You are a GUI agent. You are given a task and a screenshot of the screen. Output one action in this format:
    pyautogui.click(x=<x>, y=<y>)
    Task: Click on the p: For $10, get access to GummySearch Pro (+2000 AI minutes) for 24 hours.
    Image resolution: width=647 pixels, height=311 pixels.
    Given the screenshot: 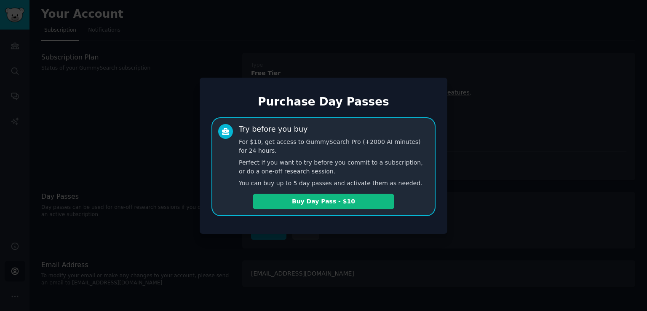 What is the action you would take?
    pyautogui.click(x=334, y=146)
    